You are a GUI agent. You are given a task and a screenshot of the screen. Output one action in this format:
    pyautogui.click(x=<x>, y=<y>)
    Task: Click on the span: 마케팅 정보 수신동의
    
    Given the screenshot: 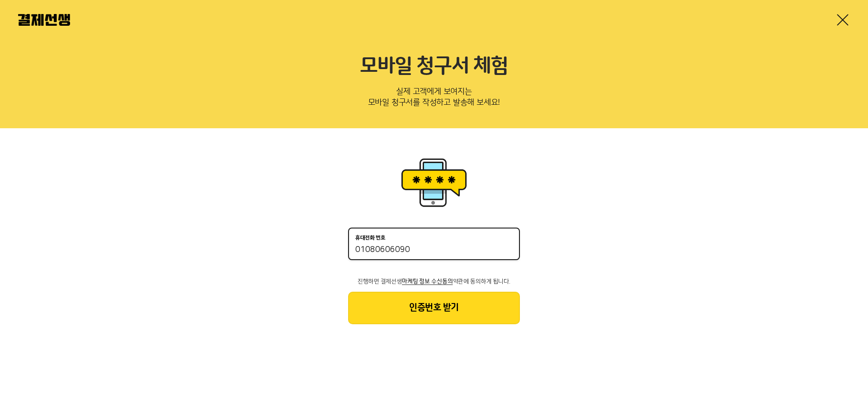 What is the action you would take?
    pyautogui.click(x=427, y=282)
    